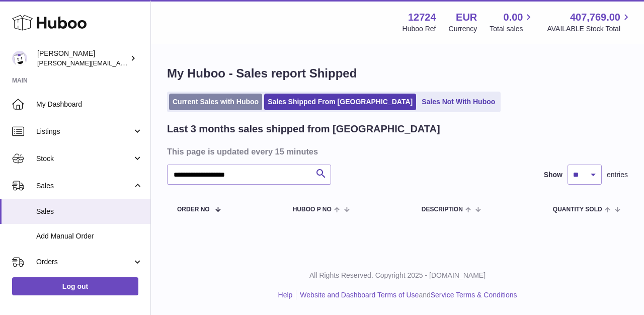 This screenshot has width=644, height=315. What do you see at coordinates (463, 29) in the screenshot?
I see `div: Currency` at bounding box center [463, 29].